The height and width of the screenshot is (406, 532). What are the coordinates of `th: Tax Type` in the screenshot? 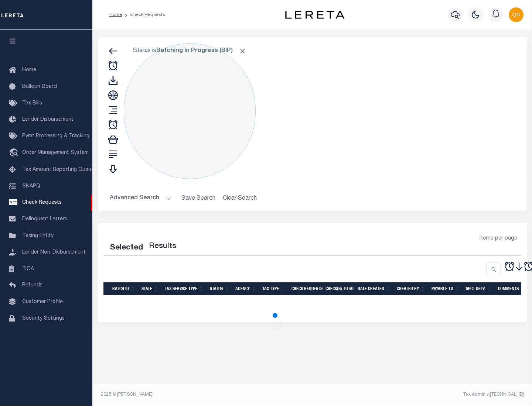 It's located at (274, 289).